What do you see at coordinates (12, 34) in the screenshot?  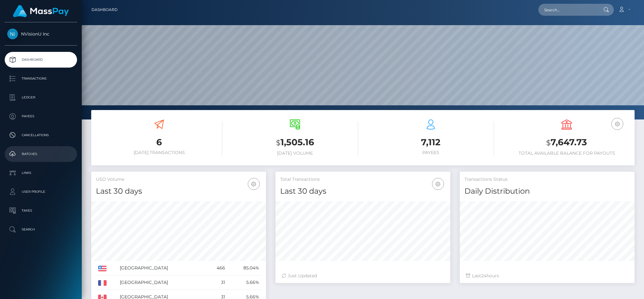 I see `img: NVisionU Inc` at bounding box center [12, 34].